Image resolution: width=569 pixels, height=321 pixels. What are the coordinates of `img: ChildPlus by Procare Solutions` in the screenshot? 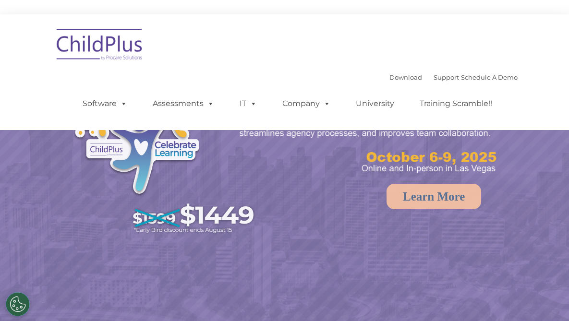 It's located at (100, 46).